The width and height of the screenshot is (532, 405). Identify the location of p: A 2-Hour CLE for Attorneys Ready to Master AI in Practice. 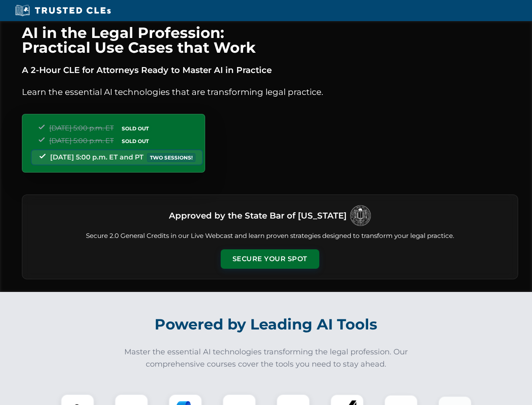
(270, 70).